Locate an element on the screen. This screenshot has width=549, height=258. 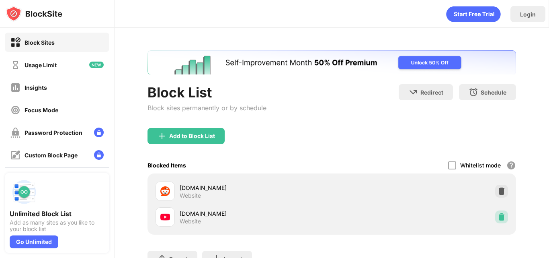
div: Block sites permanently or by schedule is located at coordinates (207, 108).